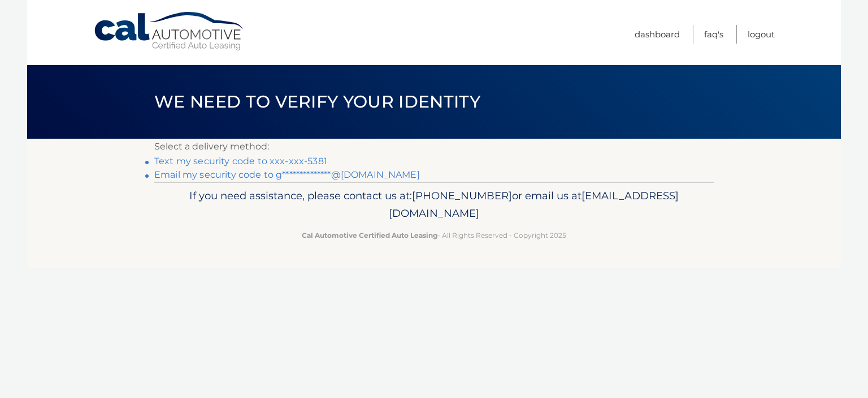 The image size is (868, 398). What do you see at coordinates (241, 161) in the screenshot?
I see `a: Text my security code to xxx-xxx-5381` at bounding box center [241, 161].